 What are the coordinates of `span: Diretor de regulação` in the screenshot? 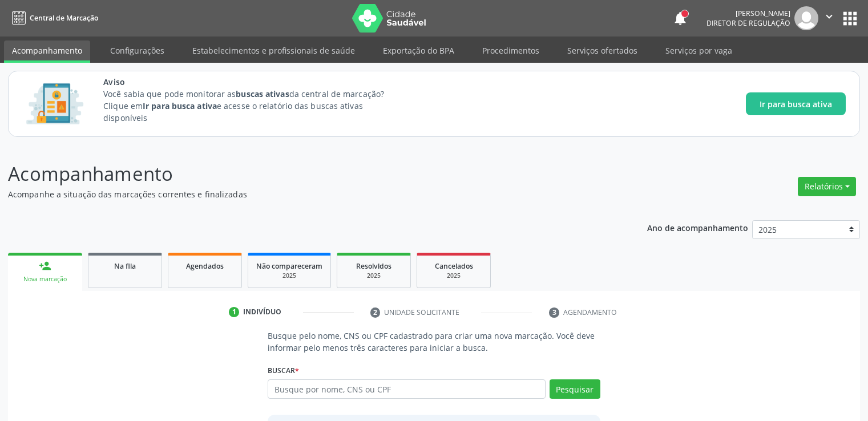 It's located at (748, 23).